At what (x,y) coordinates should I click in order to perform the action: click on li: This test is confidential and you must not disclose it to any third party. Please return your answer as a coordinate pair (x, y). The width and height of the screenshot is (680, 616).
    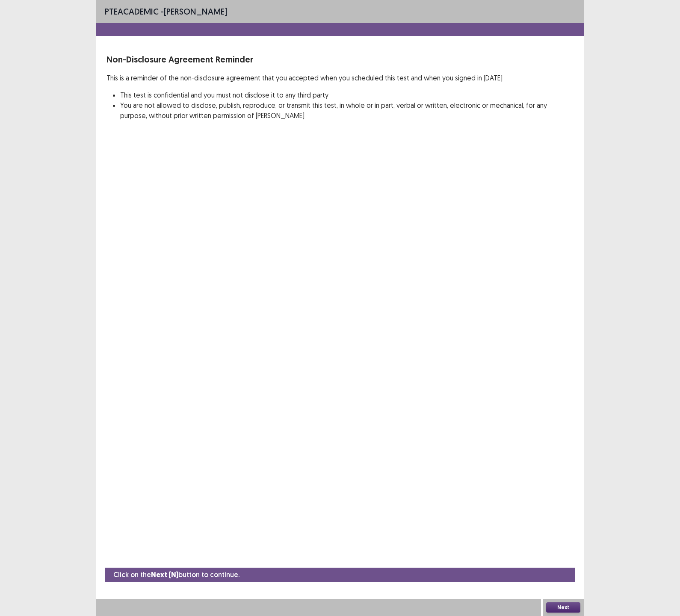
    Looking at the image, I should click on (347, 95).